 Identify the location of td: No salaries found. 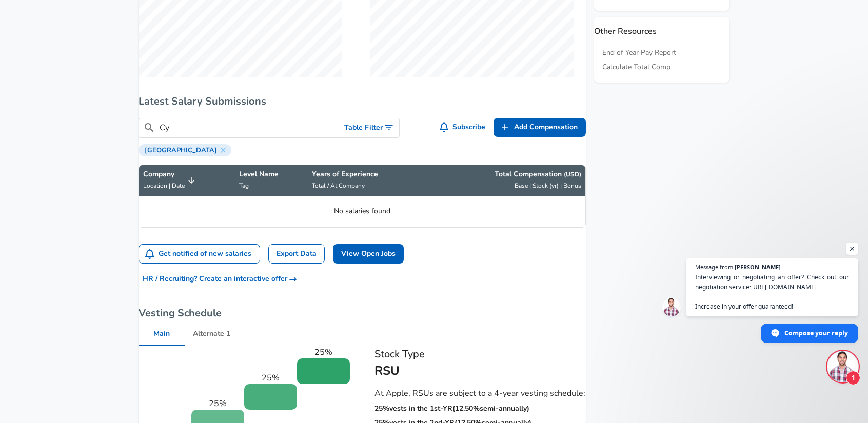
(362, 212).